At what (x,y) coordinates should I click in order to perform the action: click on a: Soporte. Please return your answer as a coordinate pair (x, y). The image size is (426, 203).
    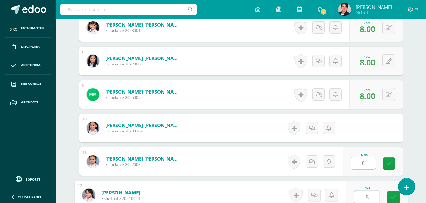
    Looking at the image, I should click on (28, 179).